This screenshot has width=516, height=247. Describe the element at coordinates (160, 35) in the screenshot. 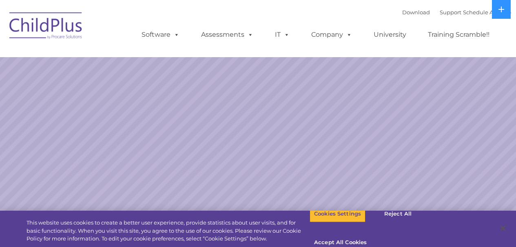

I see `a: Software` at that location.